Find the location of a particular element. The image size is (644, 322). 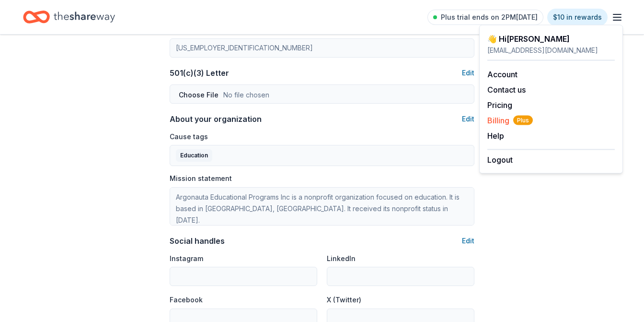

button: Education is located at coordinates (322, 156).